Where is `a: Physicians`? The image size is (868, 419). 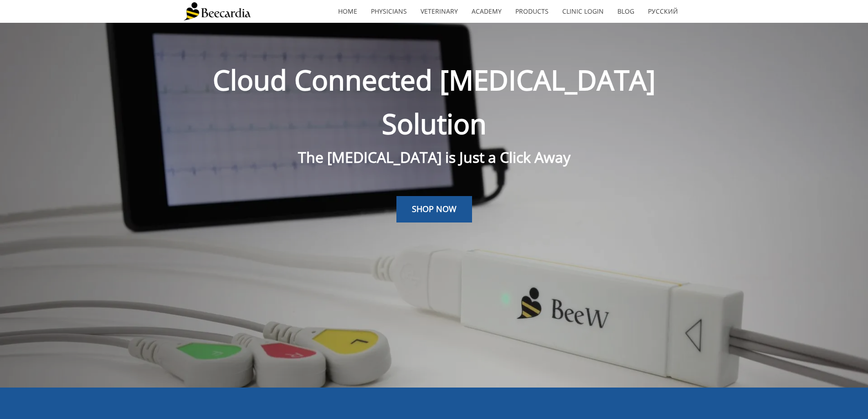 a: Physicians is located at coordinates (388, 12).